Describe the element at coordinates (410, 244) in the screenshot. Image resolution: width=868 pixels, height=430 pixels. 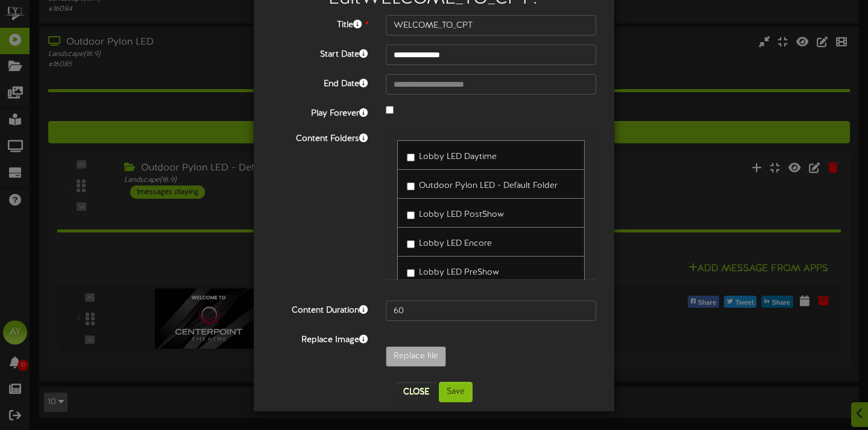
I see `input: Lobby LED Encore` at that location.